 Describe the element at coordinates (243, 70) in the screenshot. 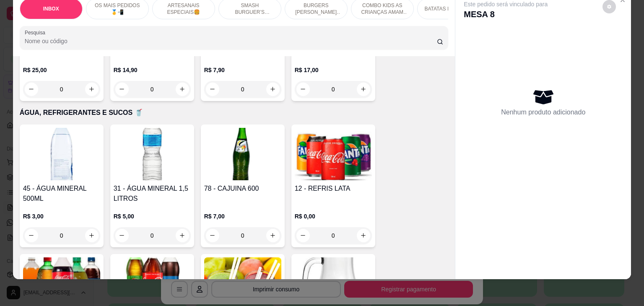

I see `p: R$ 7,90` at that location.